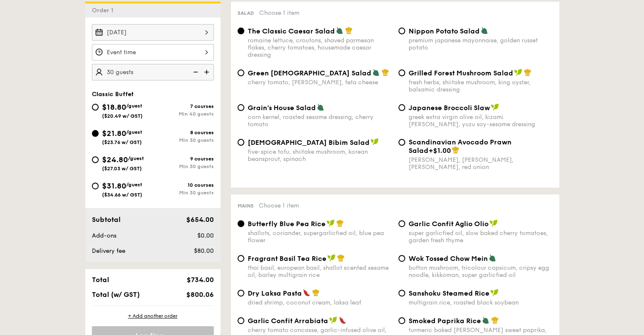 The height and width of the screenshot is (335, 644). What do you see at coordinates (95, 160) in the screenshot?
I see `input: $24.80/guest($27.03 w/ GST)9 coursesMin 30 guests` at bounding box center [95, 160].